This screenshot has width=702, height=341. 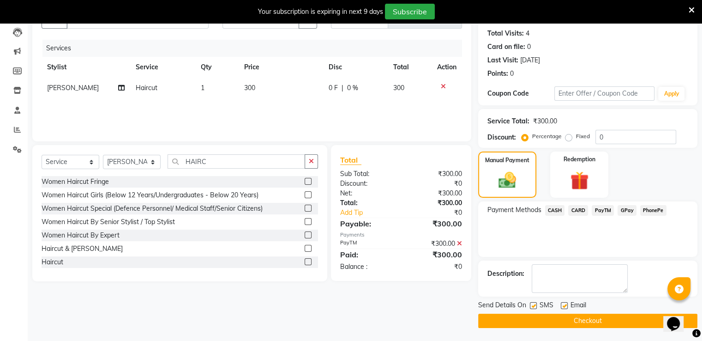 What do you see at coordinates (367, 193) in the screenshot?
I see `div: Net:` at bounding box center [367, 193].